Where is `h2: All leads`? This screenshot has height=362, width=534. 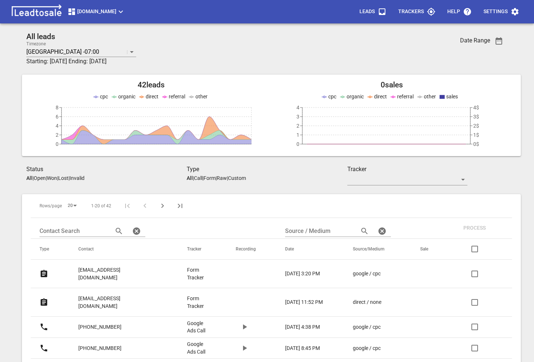 h2: All leads is located at coordinates (227, 37).